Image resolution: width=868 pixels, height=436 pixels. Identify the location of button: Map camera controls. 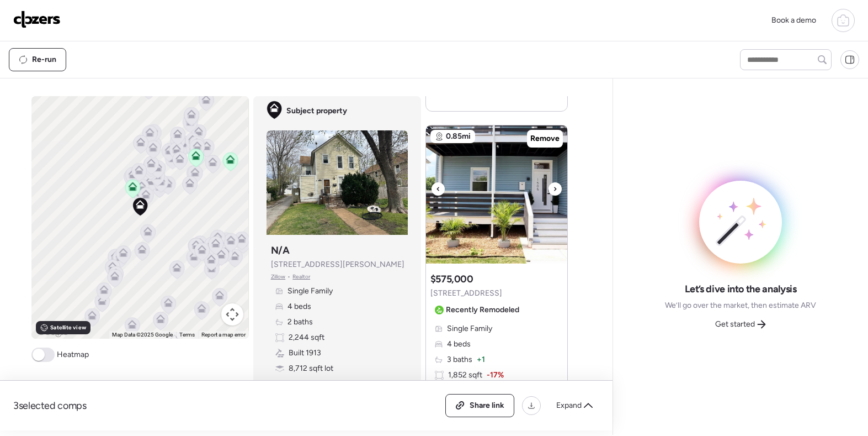
(232, 314).